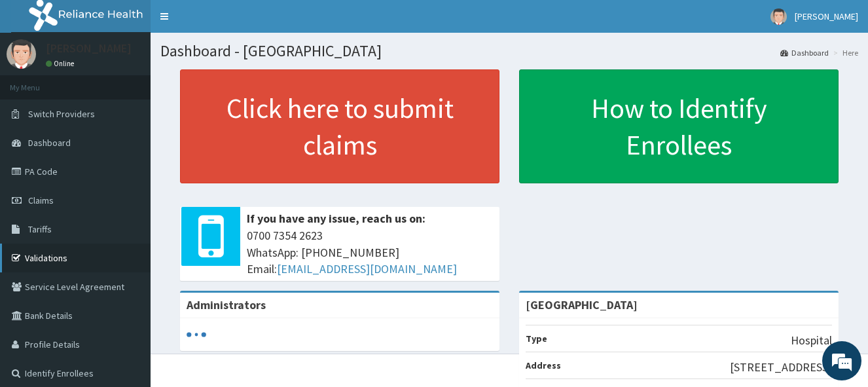 This screenshot has width=868, height=387. I want to click on a: Click here to submit claims, so click(340, 127).